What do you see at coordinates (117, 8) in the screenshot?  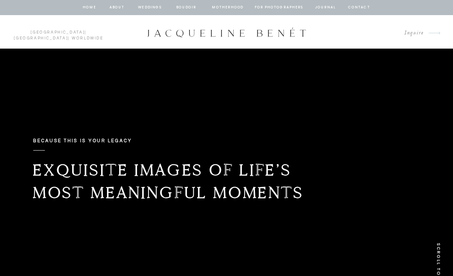 I see `nav: about` at bounding box center [117, 8].